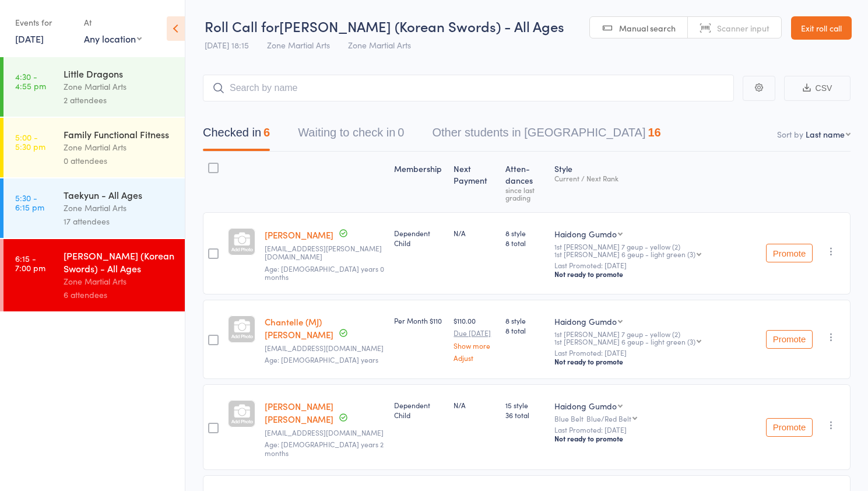 The height and width of the screenshot is (491, 868). What do you see at coordinates (325, 348) in the screenshot?
I see `small: mjangel@live.it` at bounding box center [325, 348].